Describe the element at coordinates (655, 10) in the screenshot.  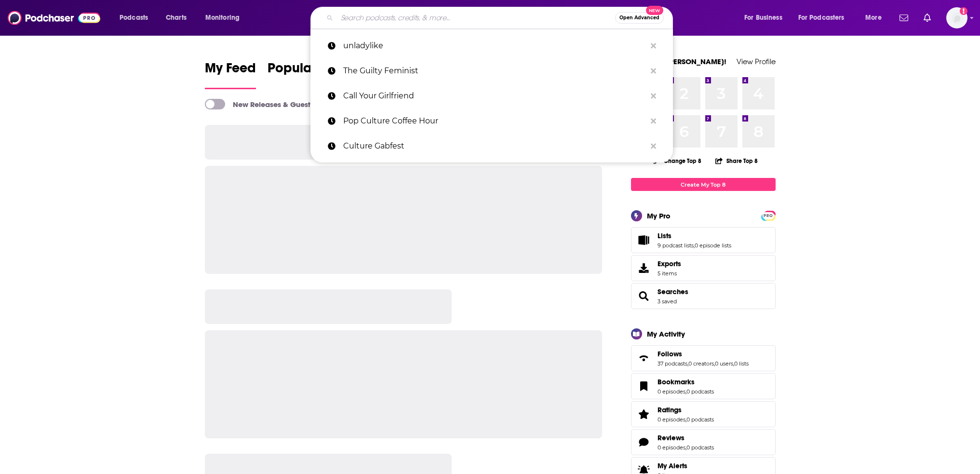
I see `span: New` at that location.